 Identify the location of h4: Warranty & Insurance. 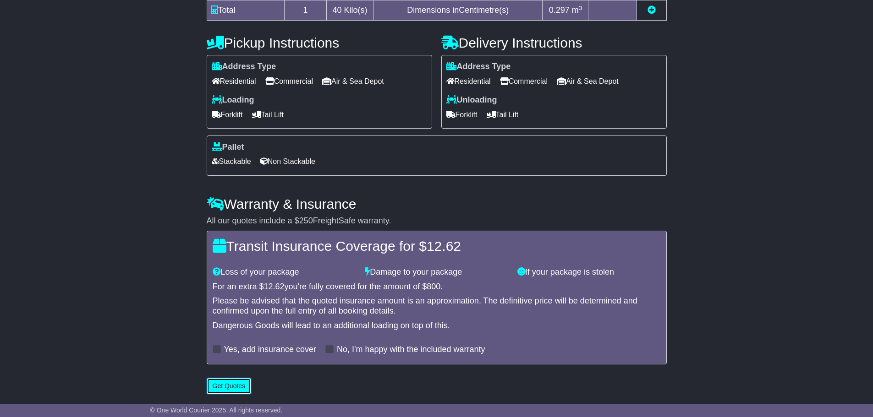
(437, 204).